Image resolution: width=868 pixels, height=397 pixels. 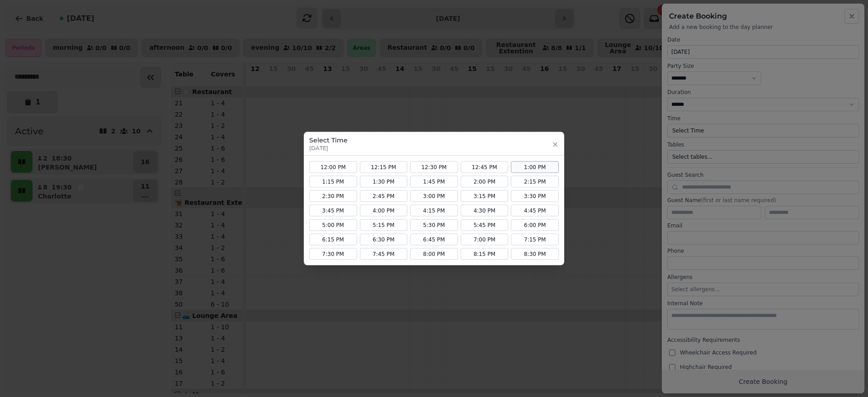 What do you see at coordinates (333, 182) in the screenshot?
I see `button: 1:15 PM` at bounding box center [333, 182].